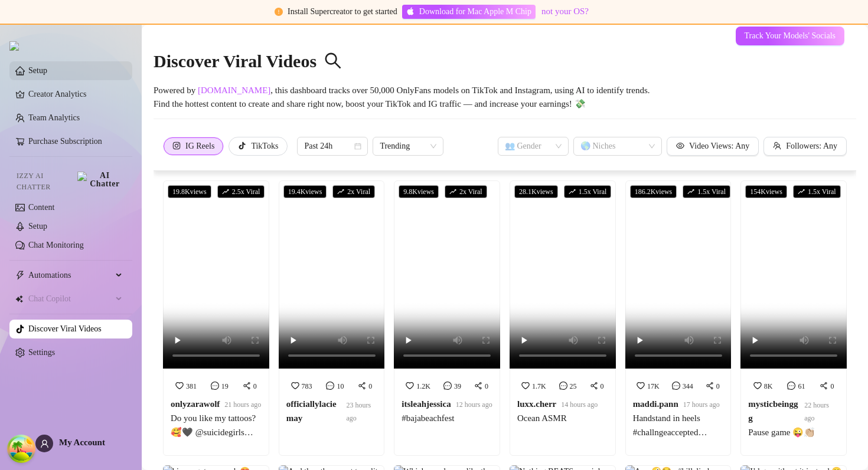 Image resolution: width=868 pixels, height=470 pixels. I want to click on span: tik-tok, so click(242, 146).